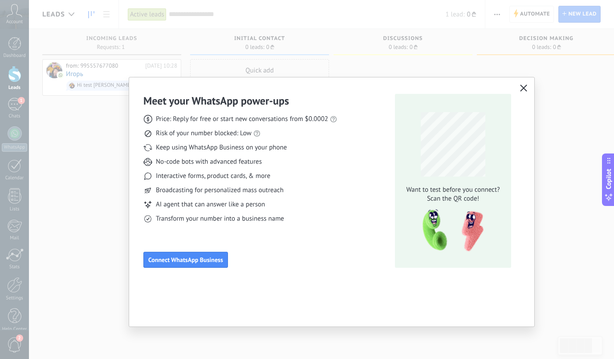 This screenshot has height=359, width=614. Describe the element at coordinates (204, 134) in the screenshot. I see `span: Risk of your number blocked: Low` at that location.